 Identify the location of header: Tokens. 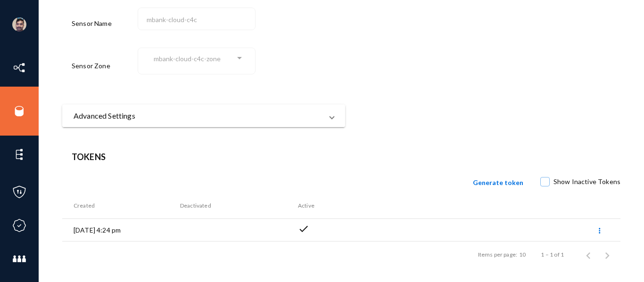
(341, 157).